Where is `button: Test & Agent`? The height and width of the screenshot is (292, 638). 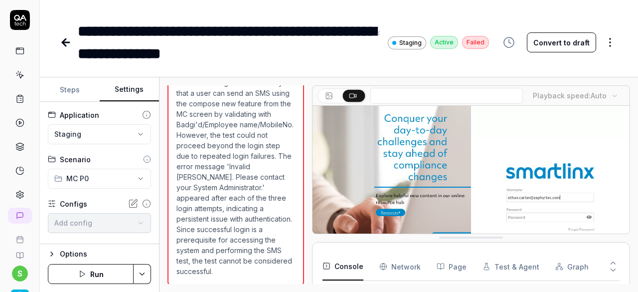 button: Test & Agent is located at coordinates (511, 266).